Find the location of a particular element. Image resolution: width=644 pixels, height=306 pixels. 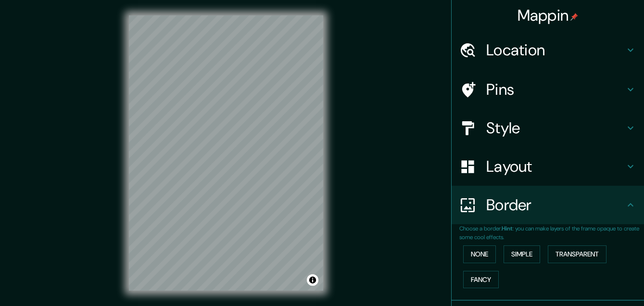

canvas: Map is located at coordinates (226, 153).